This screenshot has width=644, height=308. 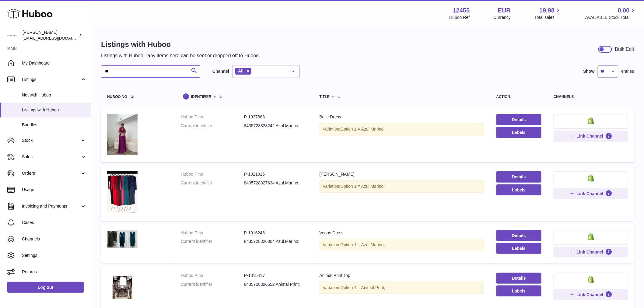 What do you see at coordinates (547, 10) in the screenshot?
I see `span: 19.98` at bounding box center [547, 10].